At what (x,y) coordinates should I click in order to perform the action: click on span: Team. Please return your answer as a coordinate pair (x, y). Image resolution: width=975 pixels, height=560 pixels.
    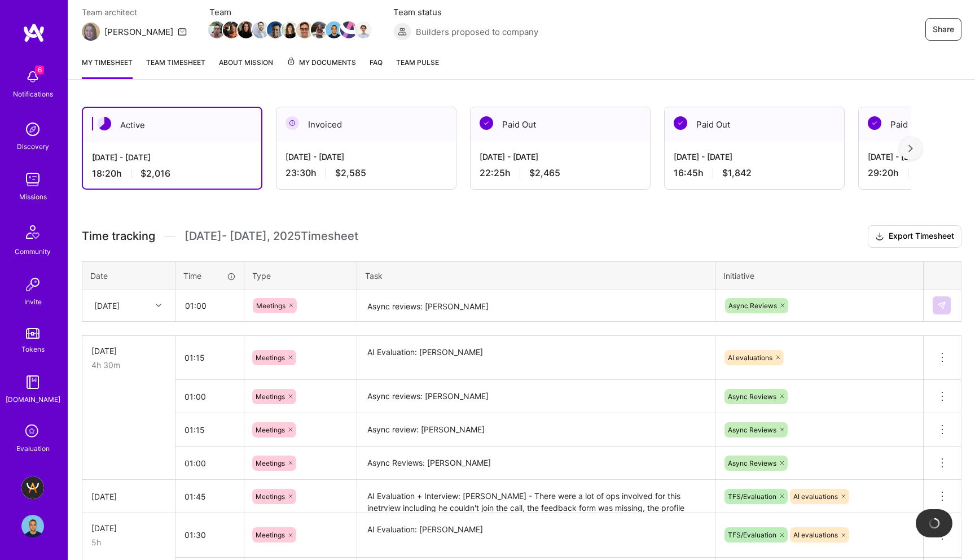
    Looking at the image, I should click on (290, 12).